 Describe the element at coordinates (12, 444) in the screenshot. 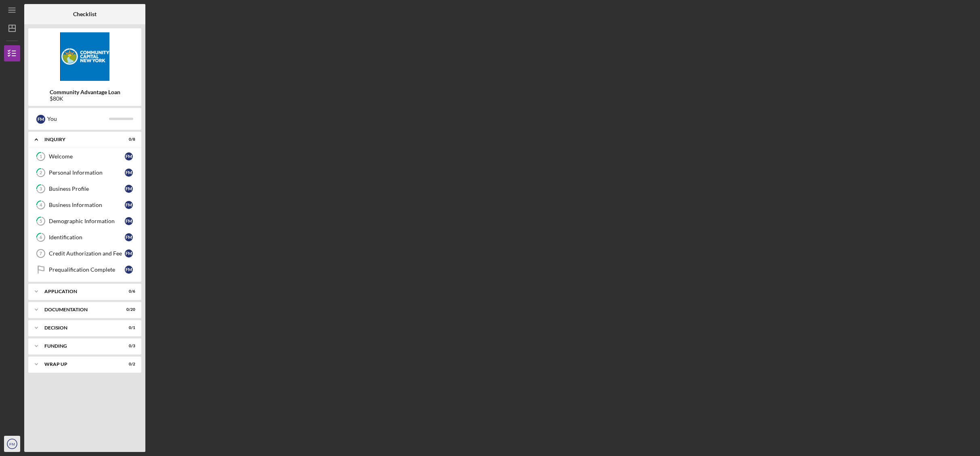

I see `text: FM` at that location.